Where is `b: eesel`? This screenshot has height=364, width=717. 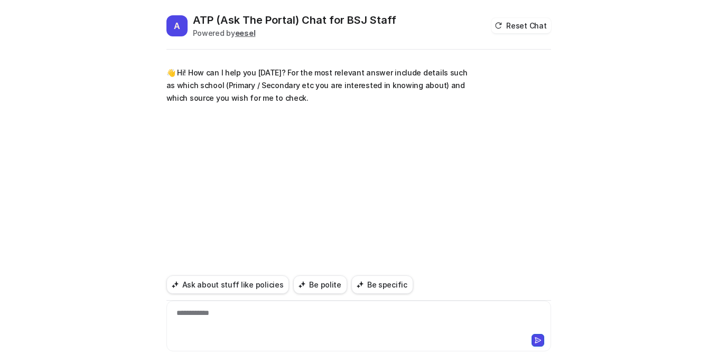
b: eesel is located at coordinates (245, 33).